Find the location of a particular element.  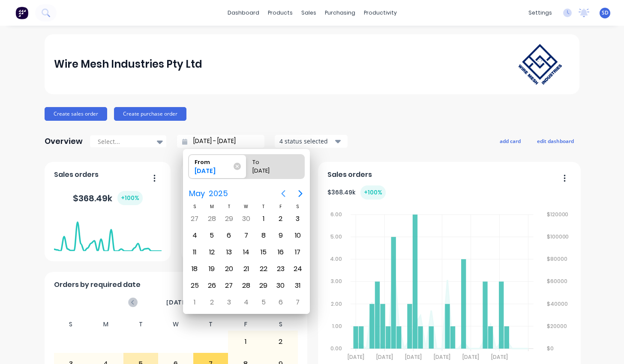

div: Friday, May 23, 2025 is located at coordinates (281, 269).